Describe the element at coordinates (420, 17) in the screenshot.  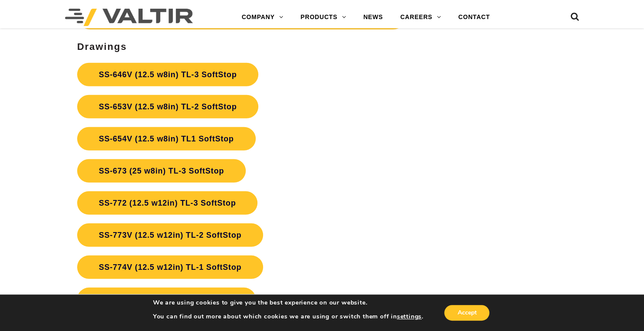
I see `a: CAREERS` at that location.